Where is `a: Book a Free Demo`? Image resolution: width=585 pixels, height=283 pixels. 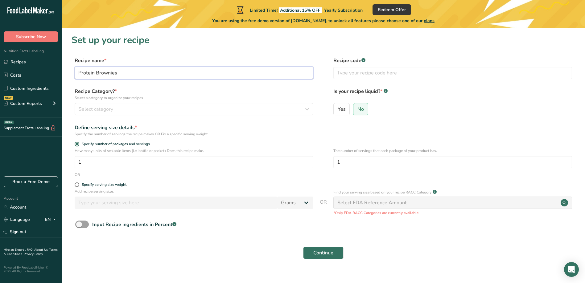 a: Book a Free Demo is located at coordinates (31, 182).